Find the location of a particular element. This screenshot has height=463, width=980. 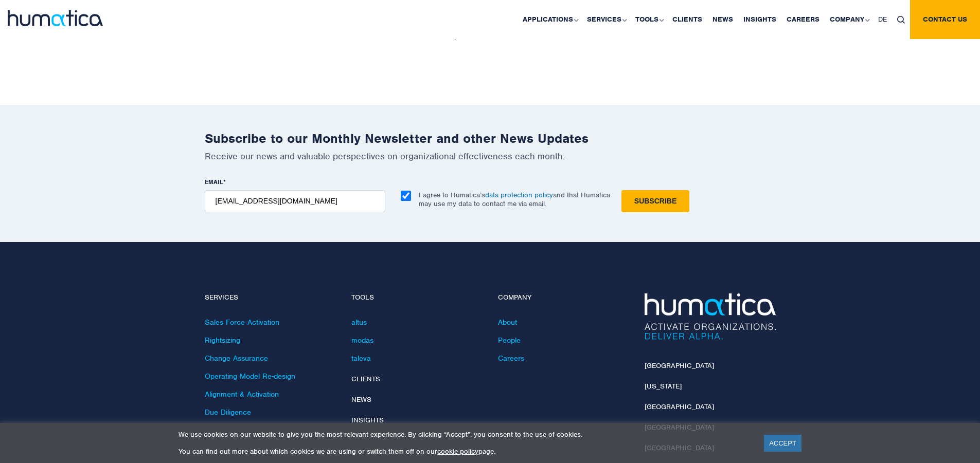

h2: Subscribe to our Monthly Newsletter and other News Updates is located at coordinates (490, 139).